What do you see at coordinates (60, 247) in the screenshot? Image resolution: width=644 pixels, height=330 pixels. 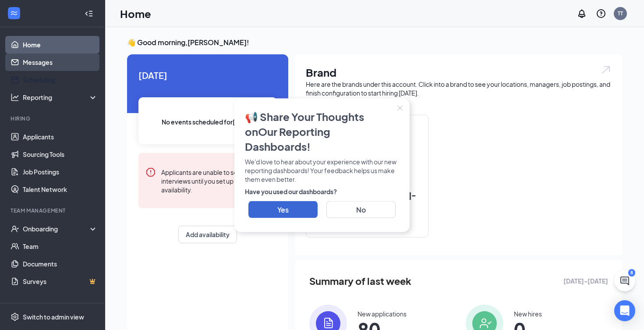 I see `a: Team` at bounding box center [60, 247].